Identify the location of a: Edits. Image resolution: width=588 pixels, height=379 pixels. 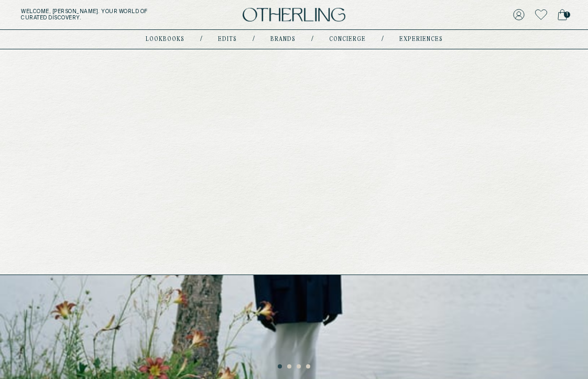
(228, 39).